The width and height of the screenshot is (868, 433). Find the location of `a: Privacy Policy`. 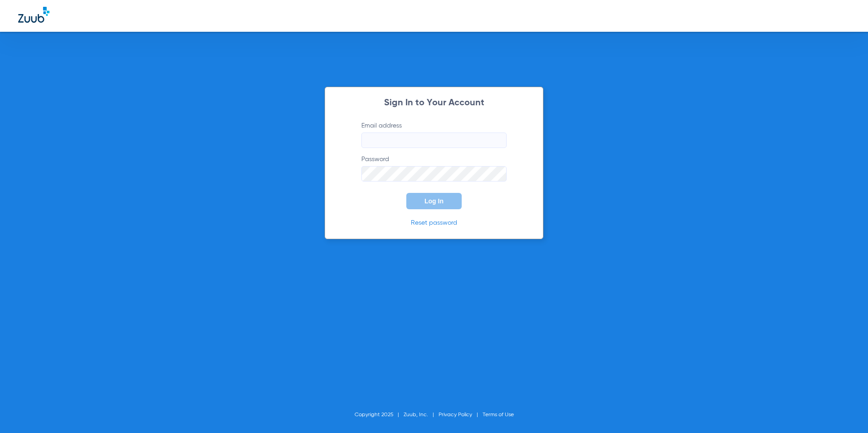

a: Privacy Policy is located at coordinates (455, 415).